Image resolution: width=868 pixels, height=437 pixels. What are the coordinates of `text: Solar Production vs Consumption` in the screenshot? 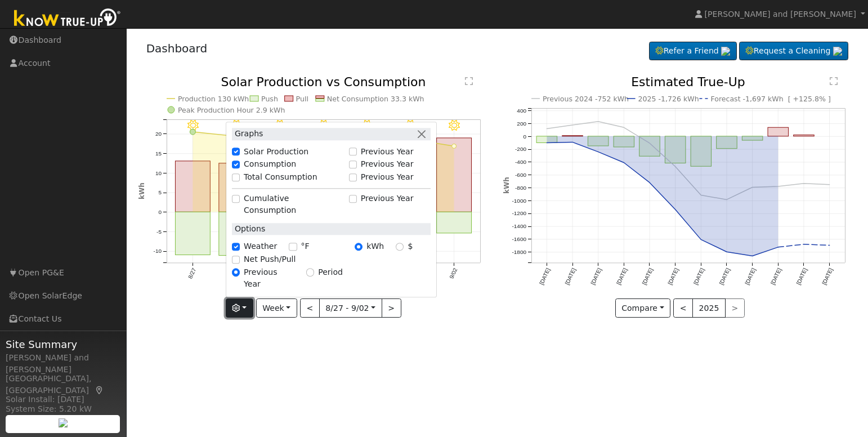 It's located at (323, 81).